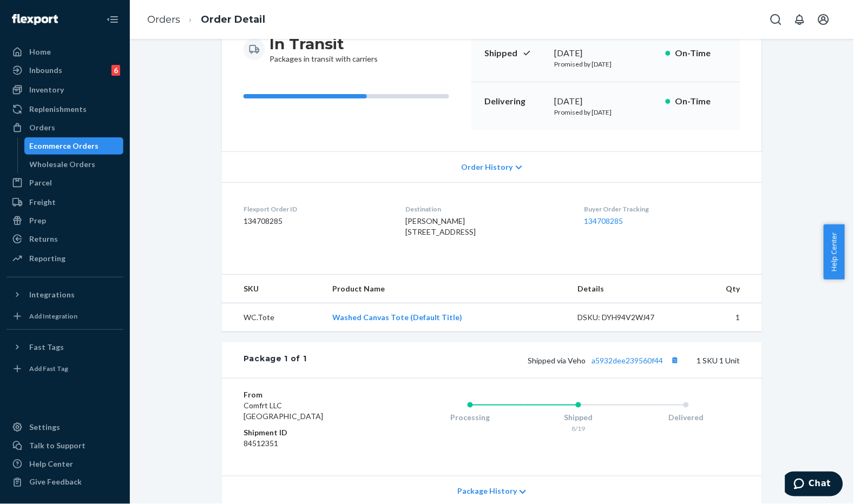  Describe the element at coordinates (686, 417) in the screenshot. I see `div: Delivered` at that location.